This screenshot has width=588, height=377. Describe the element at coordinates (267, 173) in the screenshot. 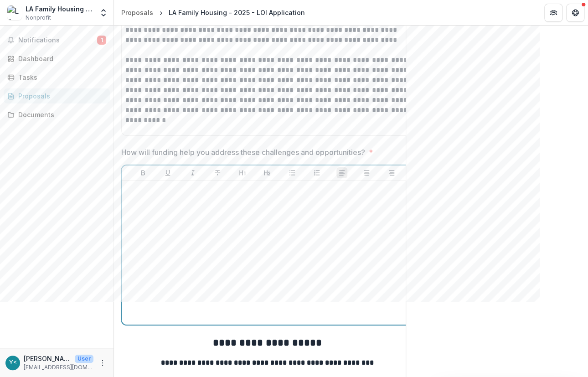

I see `button: Heading 2` at that location.